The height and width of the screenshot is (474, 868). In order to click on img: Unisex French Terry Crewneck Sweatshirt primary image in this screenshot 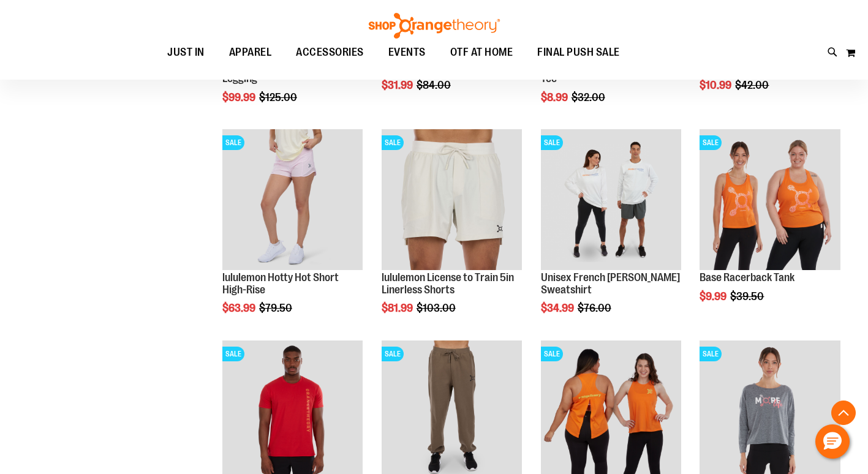, I will do `click(611, 199)`.